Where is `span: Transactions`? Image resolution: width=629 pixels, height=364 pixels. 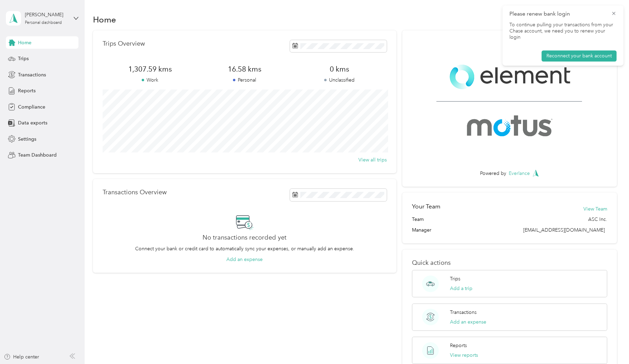 span: Transactions is located at coordinates (32, 74).